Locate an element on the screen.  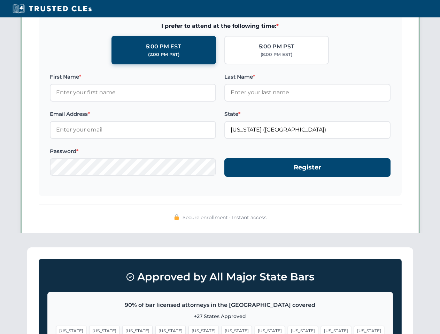
span: I prefer to attend at the following time: is located at coordinates (220, 26).